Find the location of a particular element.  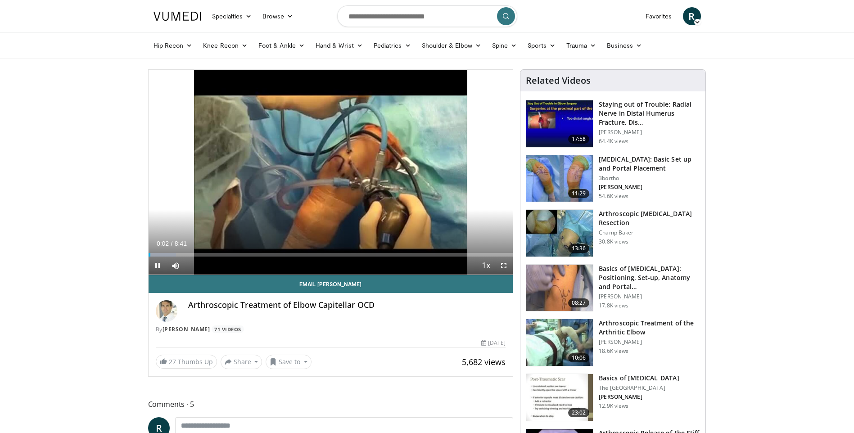

a: Sports is located at coordinates (542, 45).